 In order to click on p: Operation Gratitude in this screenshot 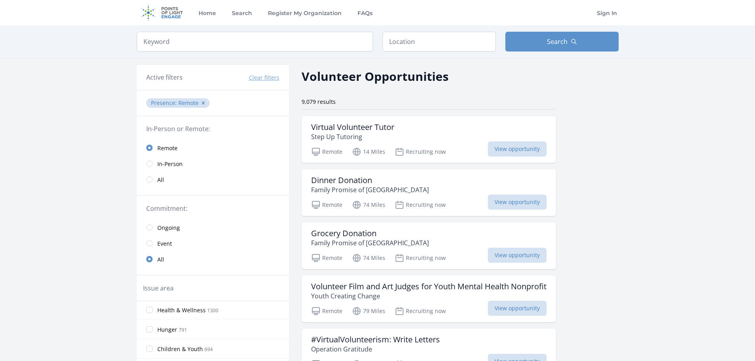, I will do `click(375, 349)`.